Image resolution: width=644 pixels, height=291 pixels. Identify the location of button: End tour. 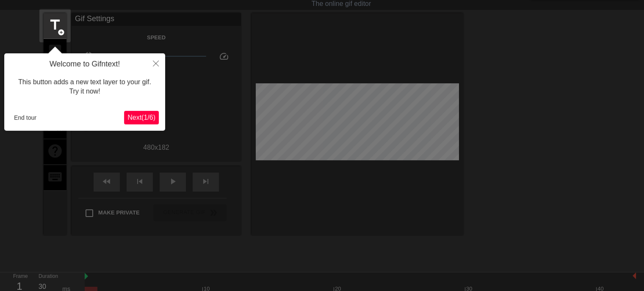
(25, 118).